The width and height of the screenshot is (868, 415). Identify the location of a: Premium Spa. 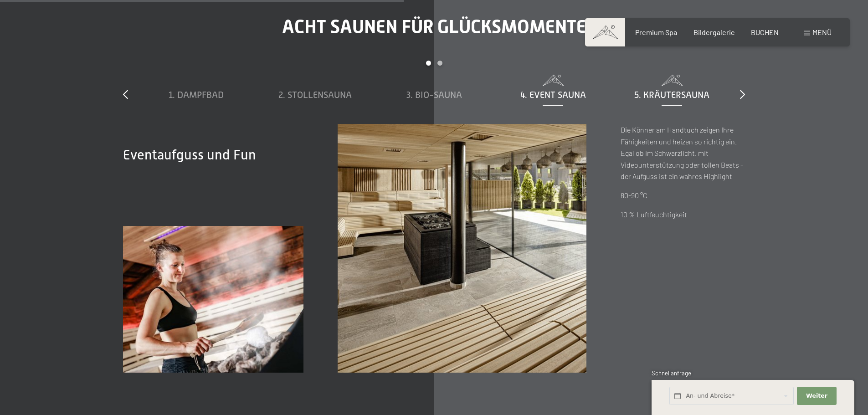
(657, 32).